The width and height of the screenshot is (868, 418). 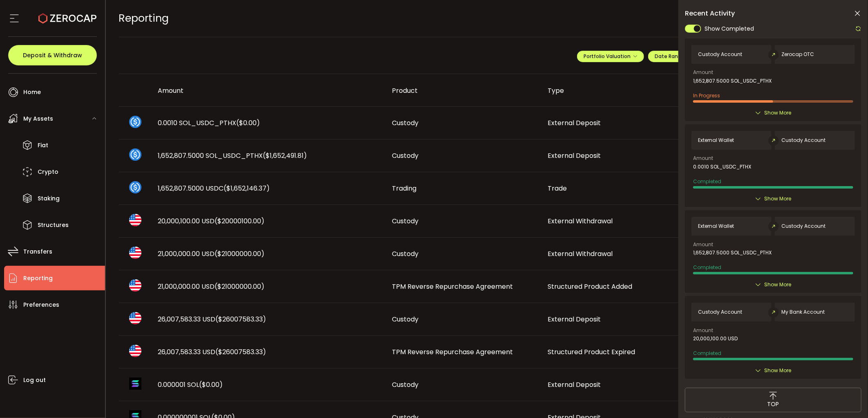 What do you see at coordinates (709, 13) in the screenshot?
I see `span: Recent Activity` at bounding box center [709, 13].